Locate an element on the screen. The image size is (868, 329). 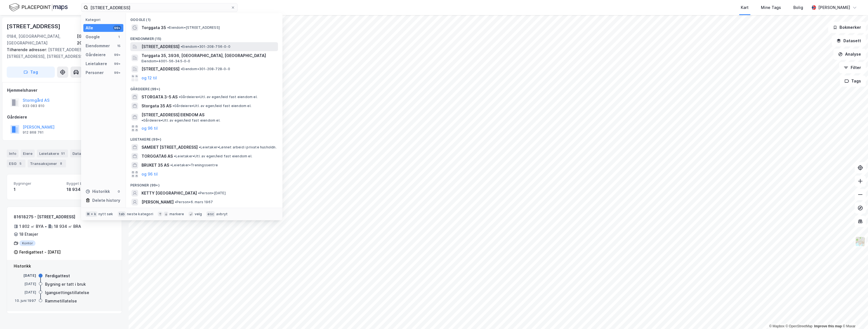
div: Info is located at coordinates (13, 154).